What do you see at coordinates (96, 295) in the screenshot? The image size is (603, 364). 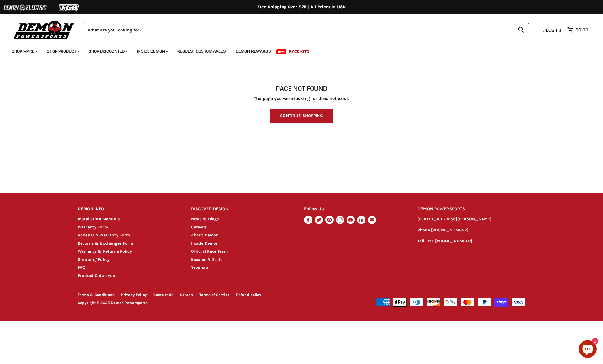 I see `a: Terms & Conditions` at bounding box center [96, 295].